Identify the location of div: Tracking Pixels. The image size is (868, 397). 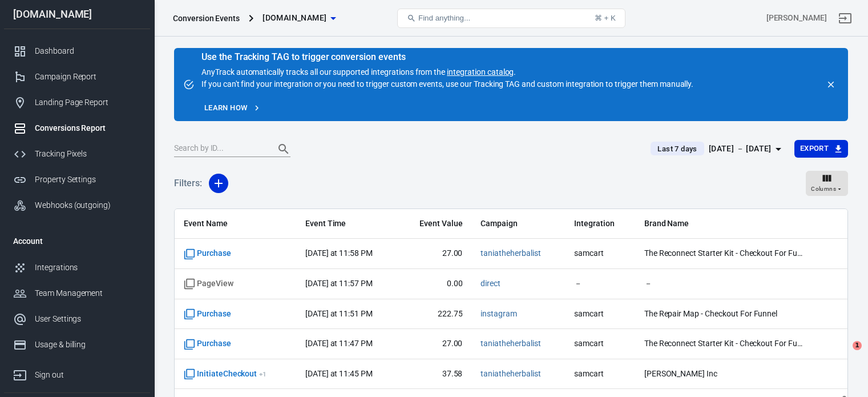
(88, 153).